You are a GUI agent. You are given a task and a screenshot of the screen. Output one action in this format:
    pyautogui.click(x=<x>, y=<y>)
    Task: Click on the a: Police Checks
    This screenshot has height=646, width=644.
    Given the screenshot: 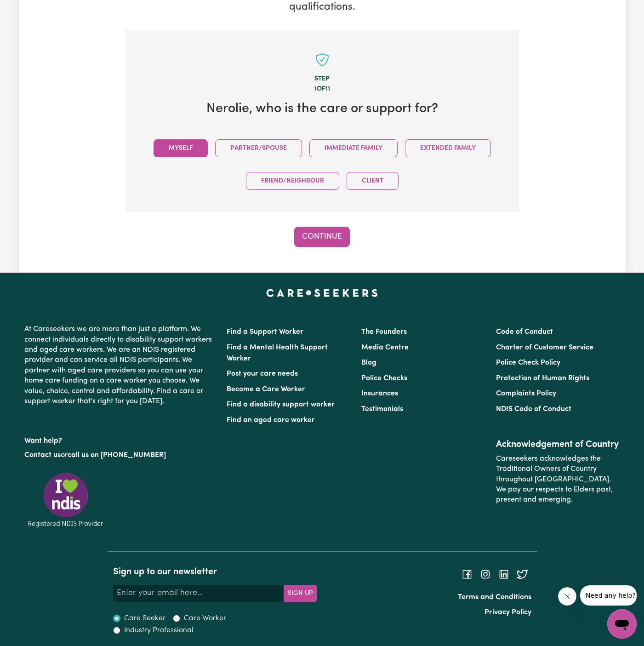 What is the action you would take?
    pyautogui.click(x=384, y=379)
    